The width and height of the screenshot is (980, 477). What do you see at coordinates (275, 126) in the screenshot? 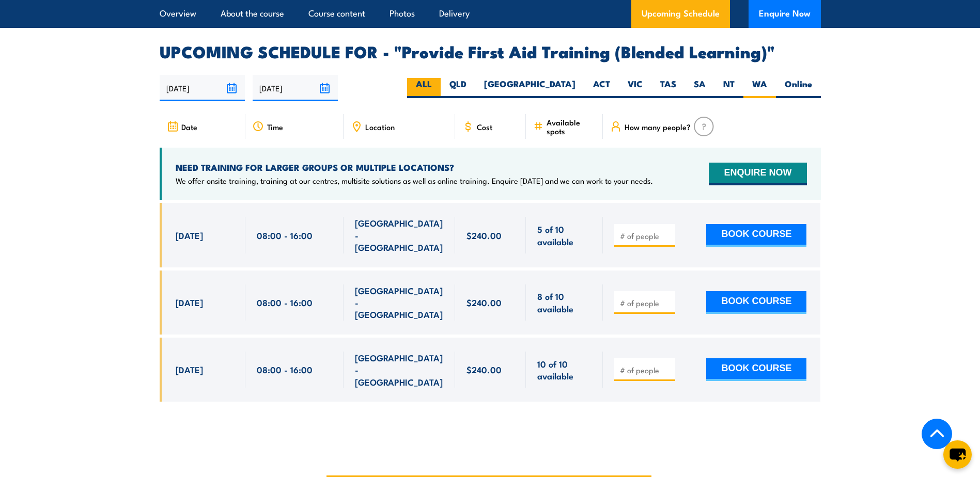
I see `span: Time` at bounding box center [275, 126].